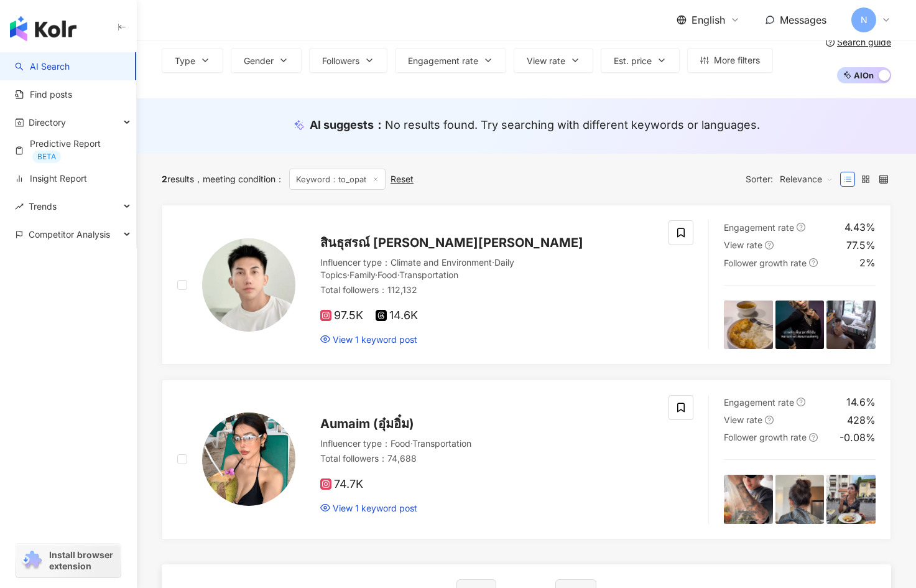 Image resolution: width=916 pixels, height=588 pixels. Describe the element at coordinates (487, 290) in the screenshot. I see `div: Total followers ： 112,132` at that location.